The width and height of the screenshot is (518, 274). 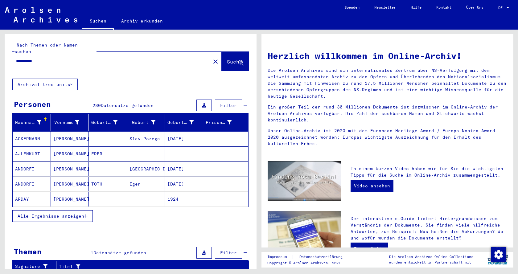 What do you see at coordinates (431, 263) in the screenshot?
I see `p: wurden entwickelt in Partnerschaft mit` at bounding box center [431, 263].